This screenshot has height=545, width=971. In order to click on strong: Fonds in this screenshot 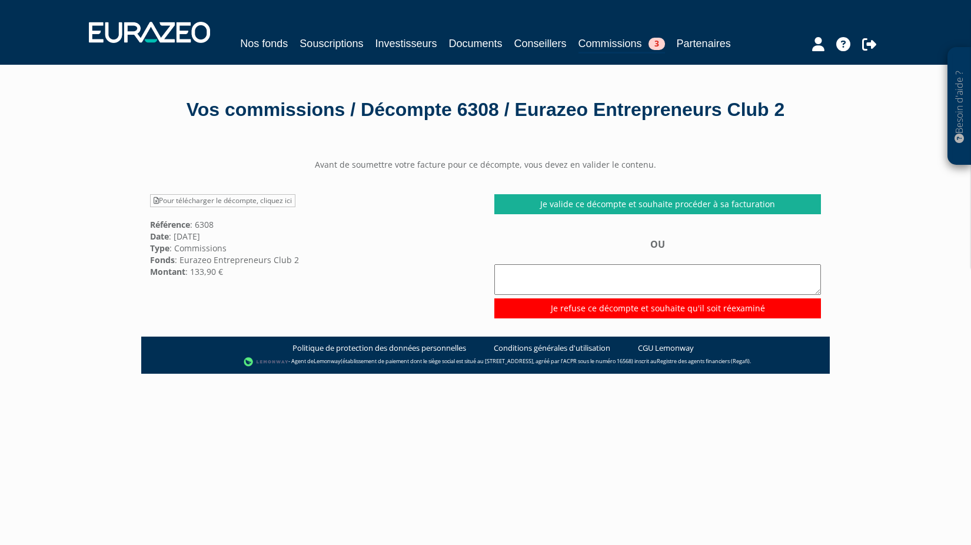, I will do `click(162, 260)`.